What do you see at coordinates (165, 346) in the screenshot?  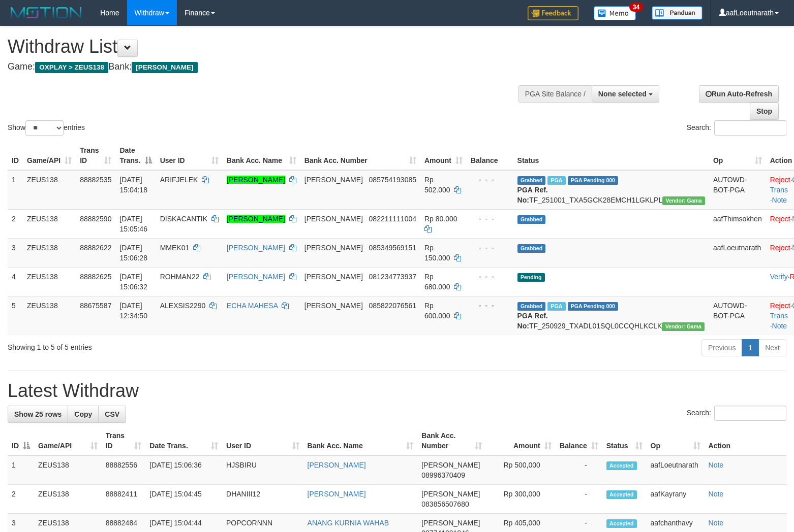 I see `div: Showing 1 to 5 of 5 entries` at bounding box center [165, 346].